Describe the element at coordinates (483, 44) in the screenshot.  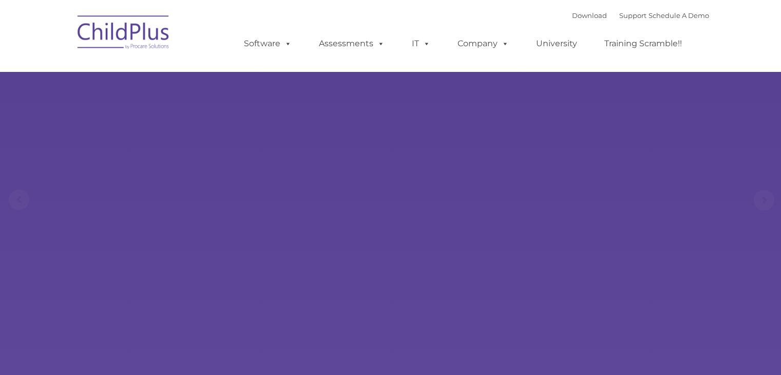
I see `a: Company` at that location.